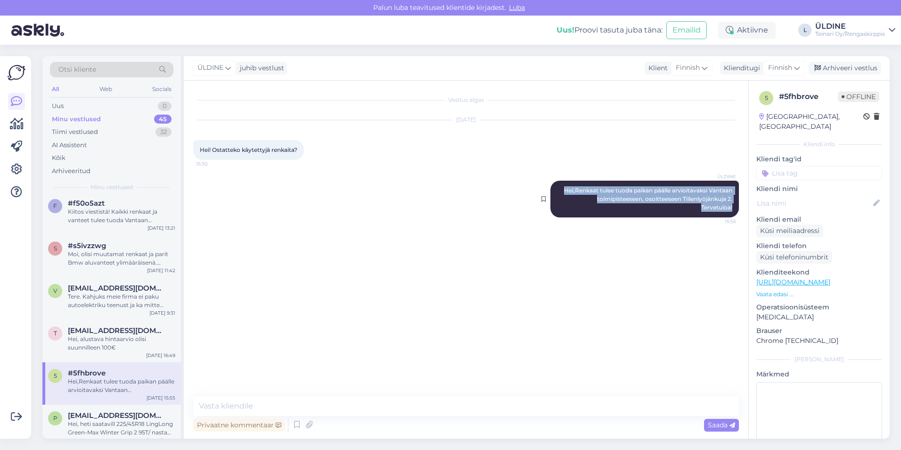 The image size is (901, 450). Describe the element at coordinates (517, 8) in the screenshot. I see `span: Luba` at that location.